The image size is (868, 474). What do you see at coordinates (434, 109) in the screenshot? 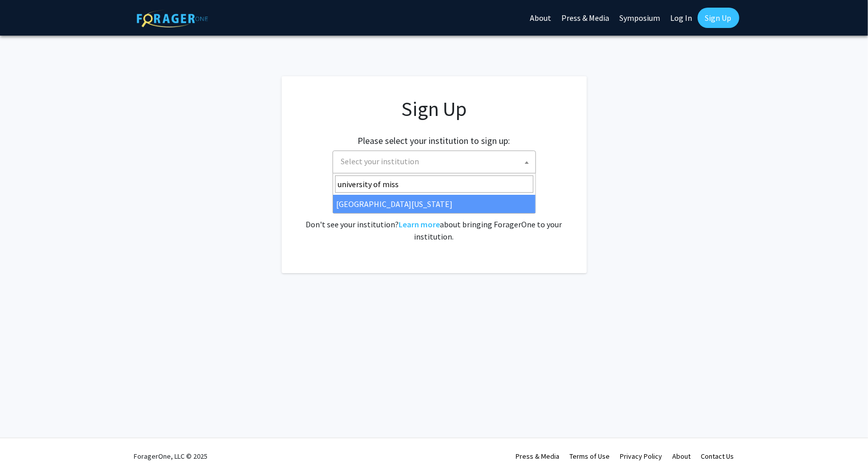
I see `h1: Sign Up` at bounding box center [434, 109].